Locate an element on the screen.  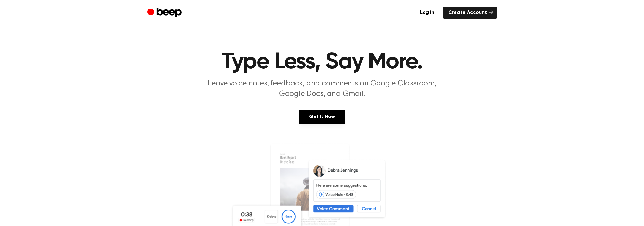
p: Leave voice notes, feedback, and comments on Google Classroom, Google Docs, and Gmail. is located at coordinates (322, 89).